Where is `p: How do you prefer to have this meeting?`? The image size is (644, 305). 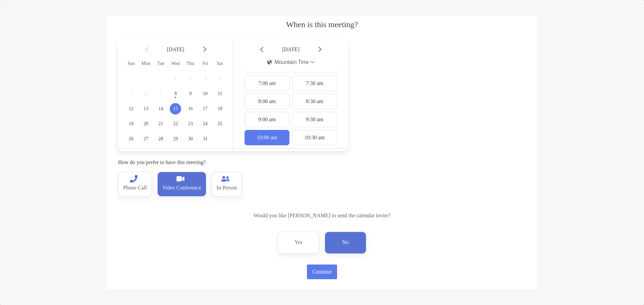 p: How do you prefer to have this meeting? is located at coordinates (233, 162).